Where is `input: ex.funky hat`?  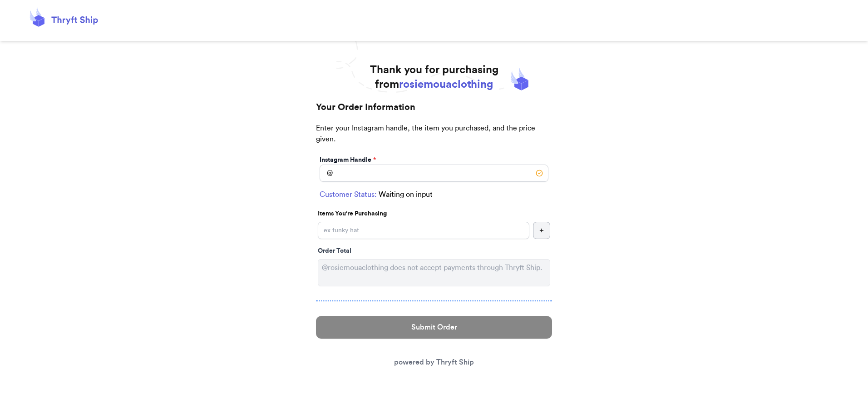 input: ex.funky hat is located at coordinates (424, 230).